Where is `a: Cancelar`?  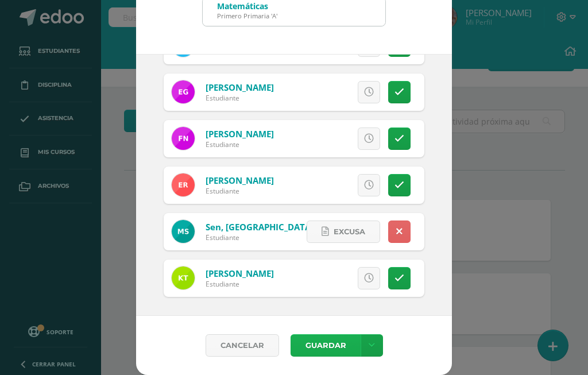
a: Cancelar is located at coordinates (243, 345).